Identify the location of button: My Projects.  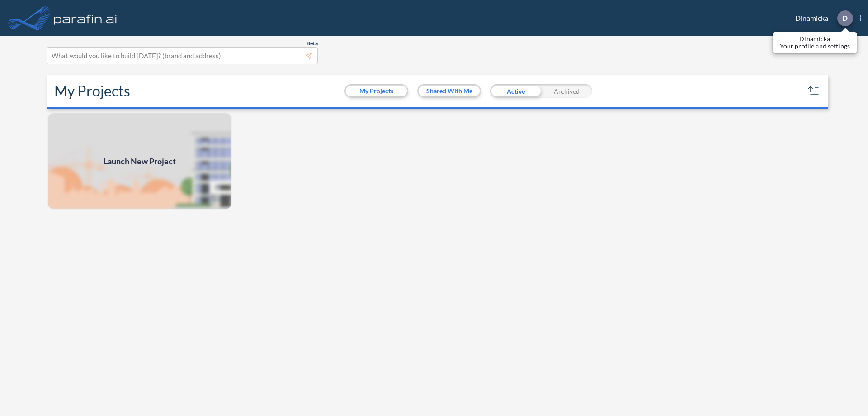
(377, 91).